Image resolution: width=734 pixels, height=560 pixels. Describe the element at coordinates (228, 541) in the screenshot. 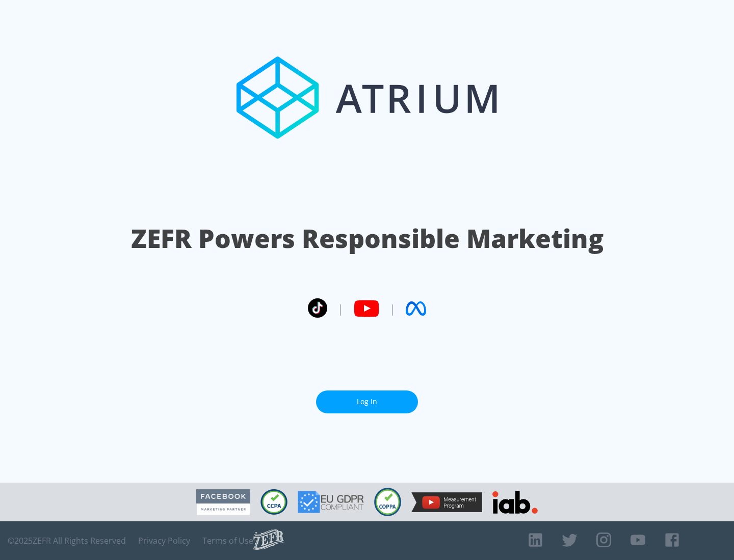

I see `a: Terms of Use` at that location.